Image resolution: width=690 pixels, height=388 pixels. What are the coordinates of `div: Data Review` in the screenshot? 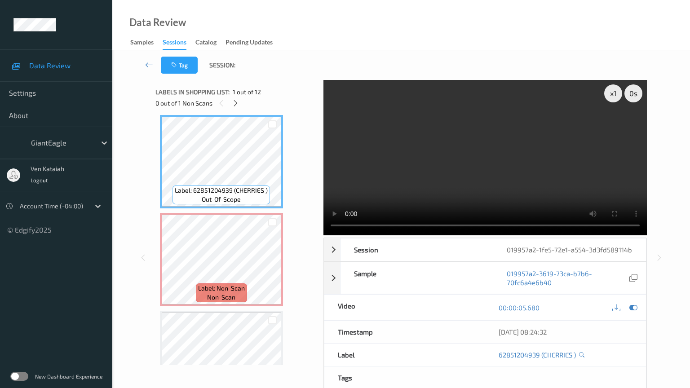 It's located at (158, 22).